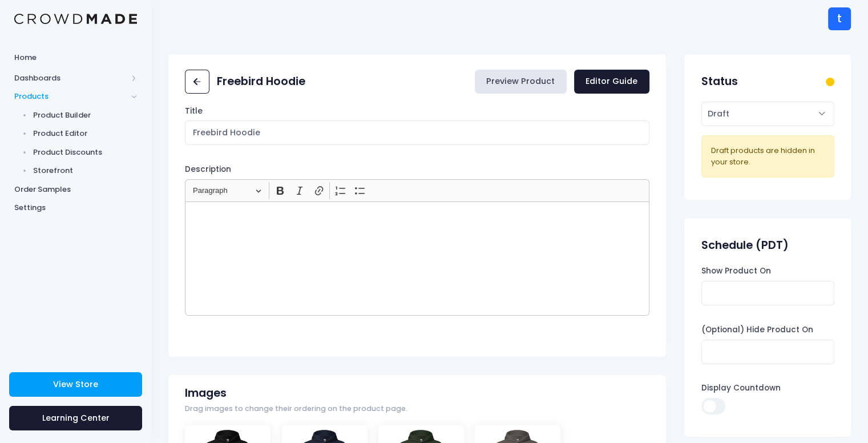 The width and height of the screenshot is (868, 443). What do you see at coordinates (767, 156) in the screenshot?
I see `div: Draft products are hidden in your store.` at bounding box center [767, 156].